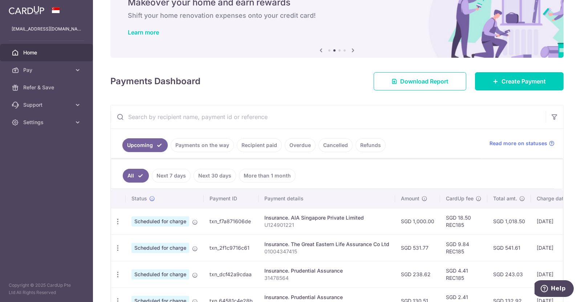  What do you see at coordinates (410, 199) in the screenshot?
I see `span: Amount` at bounding box center [410, 199].